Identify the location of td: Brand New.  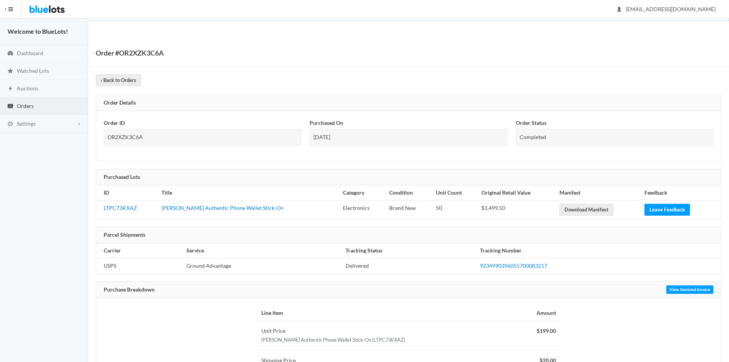
(409, 209).